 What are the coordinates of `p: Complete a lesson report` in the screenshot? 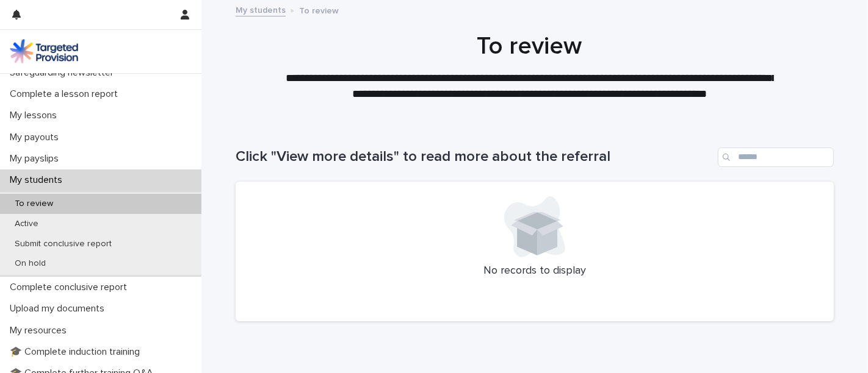 It's located at (66, 94).